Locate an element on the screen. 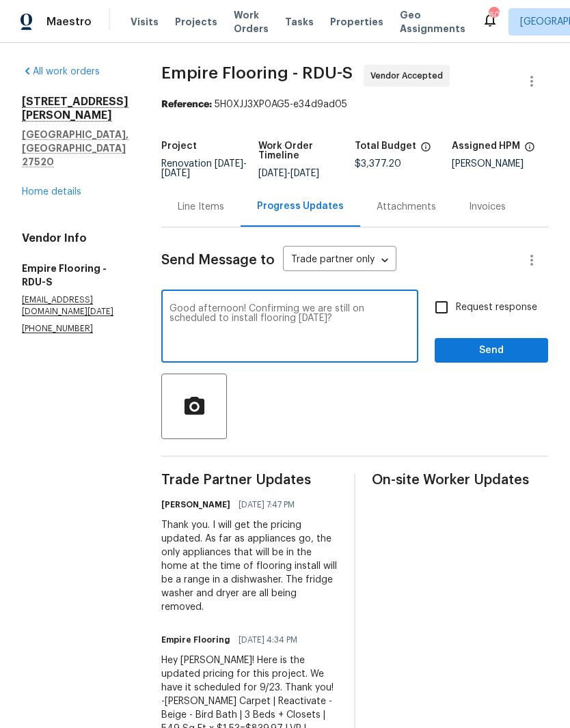 The height and width of the screenshot is (728, 570). div: Invoices is located at coordinates (487, 207).